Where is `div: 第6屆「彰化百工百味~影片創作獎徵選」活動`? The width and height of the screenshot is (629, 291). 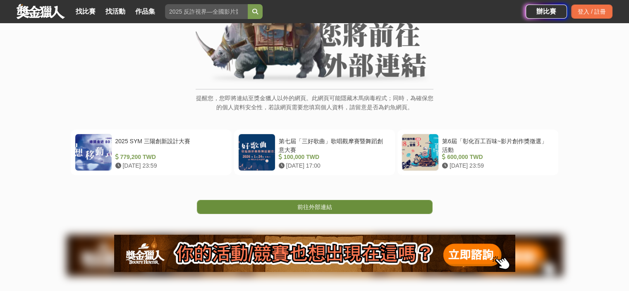 div: 第6屆「彰化百工百味~影片創作獎徵選」活動 is located at coordinates (496, 145).